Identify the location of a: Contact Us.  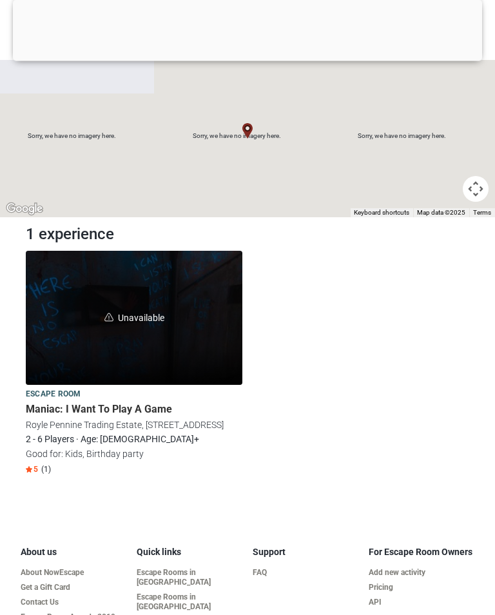
(73, 603).